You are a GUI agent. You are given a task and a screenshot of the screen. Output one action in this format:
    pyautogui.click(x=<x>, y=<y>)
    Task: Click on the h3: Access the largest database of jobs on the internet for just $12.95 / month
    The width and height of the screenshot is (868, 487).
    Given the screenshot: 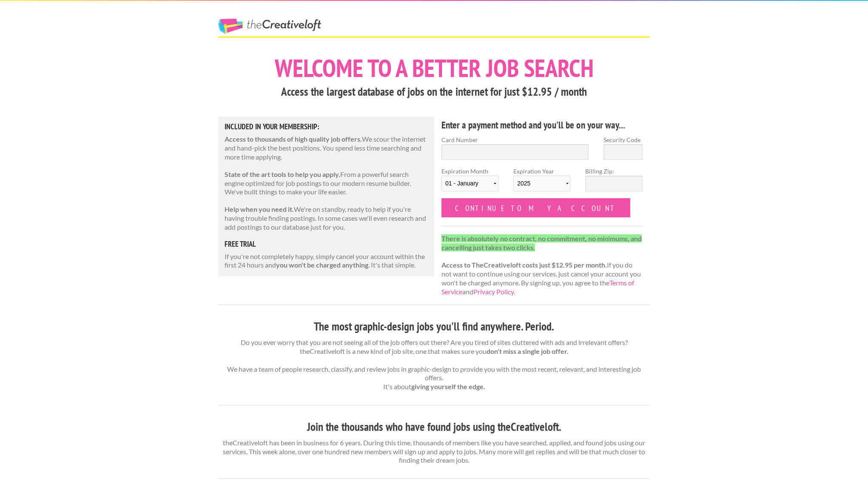 What is the action you would take?
    pyautogui.click(x=434, y=92)
    